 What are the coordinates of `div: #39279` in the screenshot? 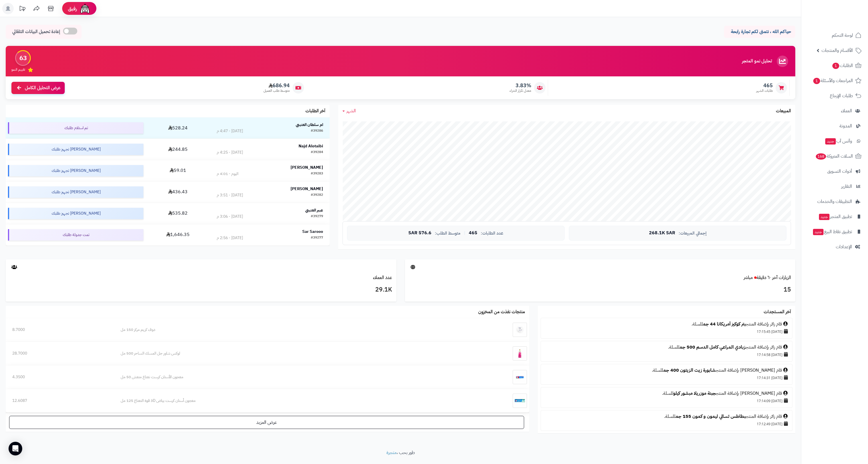 It's located at (317, 217).